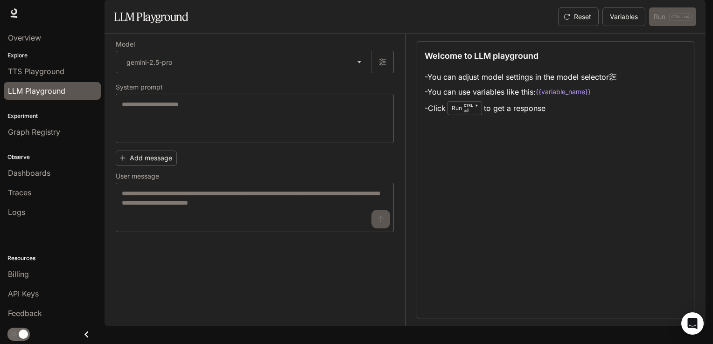 The width and height of the screenshot is (713, 344). What do you see at coordinates (137, 176) in the screenshot?
I see `p: User message` at bounding box center [137, 176].